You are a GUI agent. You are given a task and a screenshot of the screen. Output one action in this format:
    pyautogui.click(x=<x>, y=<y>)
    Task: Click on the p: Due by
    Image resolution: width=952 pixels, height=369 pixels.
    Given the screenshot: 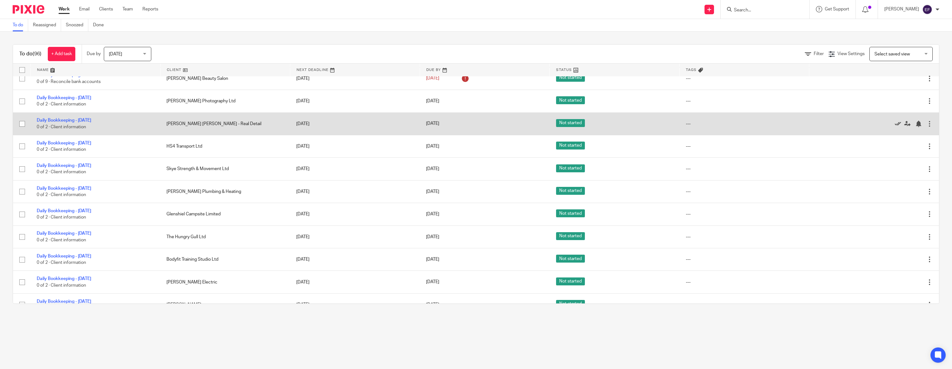 What is the action you would take?
    pyautogui.click(x=94, y=54)
    